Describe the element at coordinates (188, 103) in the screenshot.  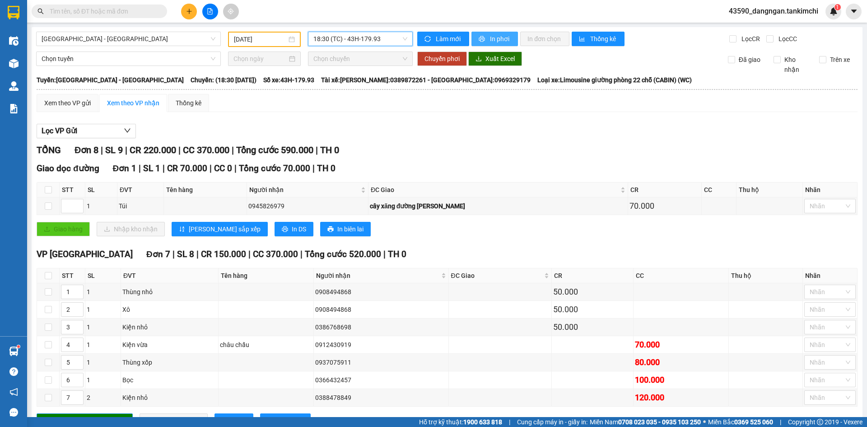
I see `div: Thống kê` at that location.